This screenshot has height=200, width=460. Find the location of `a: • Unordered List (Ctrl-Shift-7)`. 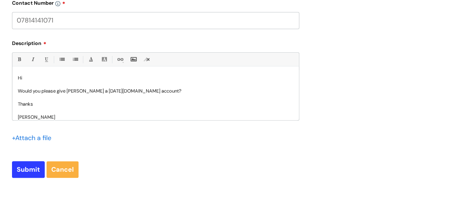

a: • Unordered List (Ctrl-Shift-7) is located at coordinates (61, 59).